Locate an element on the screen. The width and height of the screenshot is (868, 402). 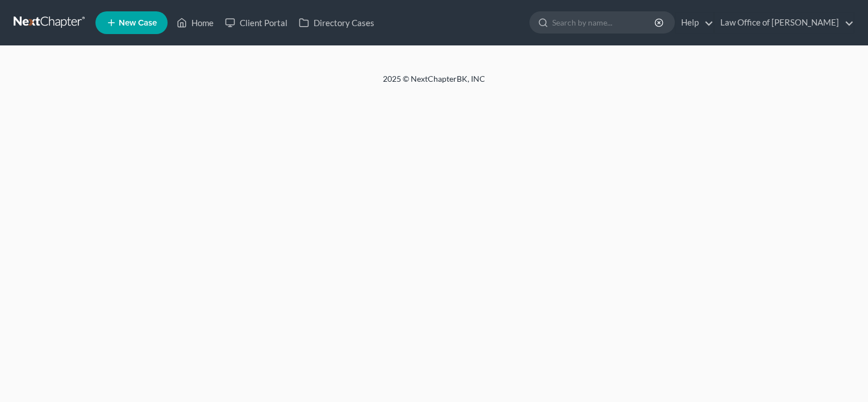
span: New Case is located at coordinates (137, 22).